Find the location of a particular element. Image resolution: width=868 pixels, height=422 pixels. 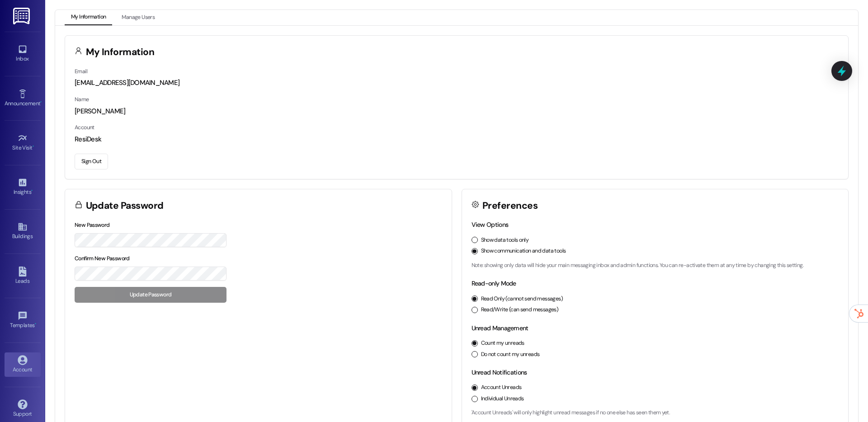

label: Show data tools only is located at coordinates (505, 240).